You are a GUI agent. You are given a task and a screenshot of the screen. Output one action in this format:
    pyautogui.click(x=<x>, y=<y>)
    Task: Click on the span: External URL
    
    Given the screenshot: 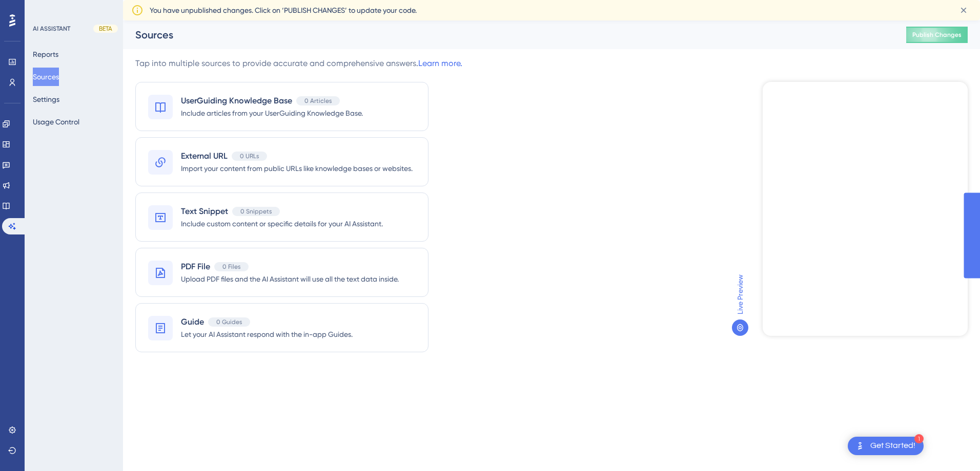 What is the action you would take?
    pyautogui.click(x=204, y=156)
    